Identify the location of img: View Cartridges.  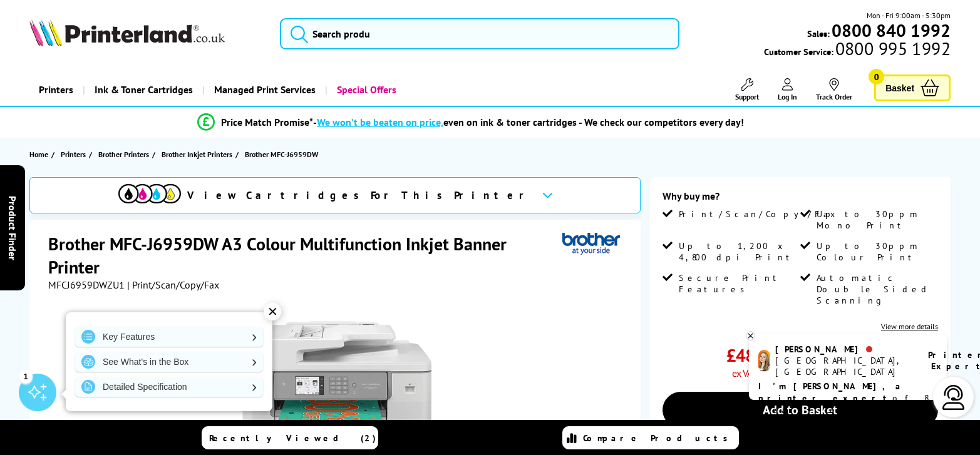
(150, 193).